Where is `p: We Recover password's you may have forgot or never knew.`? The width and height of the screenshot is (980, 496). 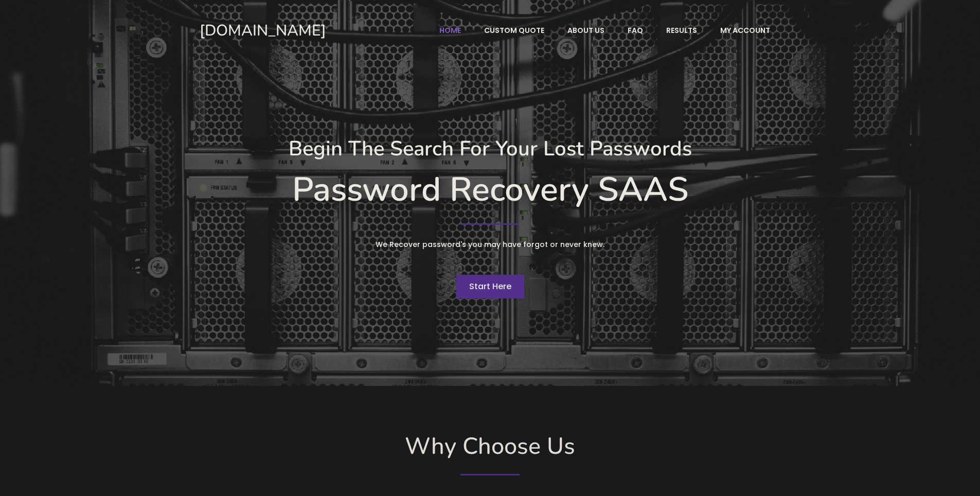
p: We Recover password's you may have forgot or never knew. is located at coordinates (490, 244).